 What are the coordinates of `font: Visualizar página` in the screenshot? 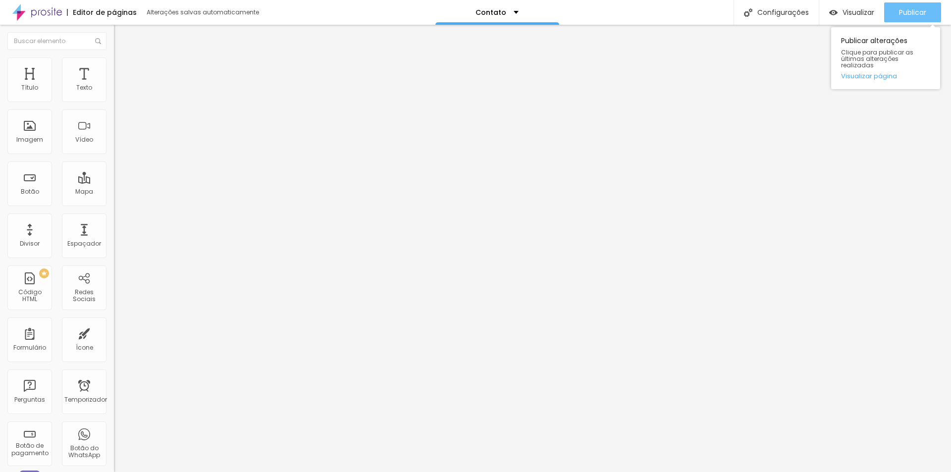 It's located at (869, 76).